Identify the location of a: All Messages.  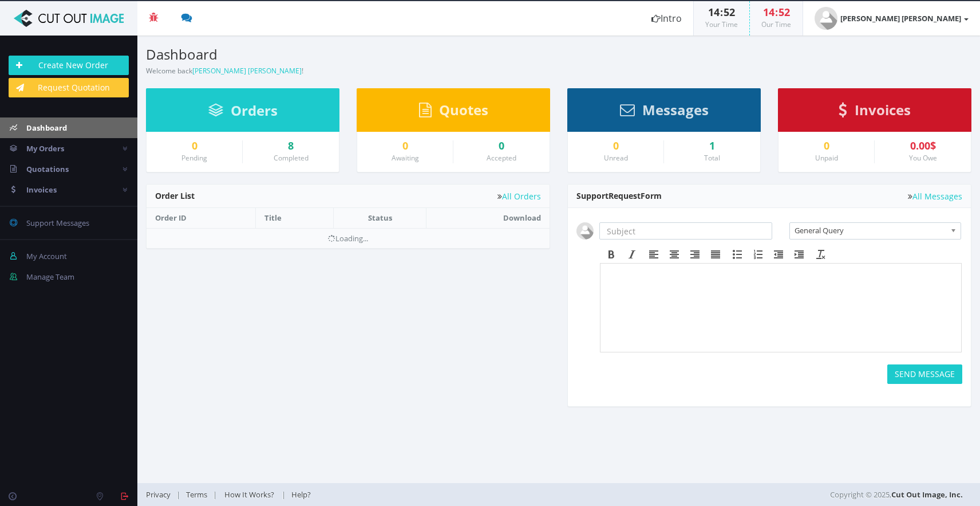
(935, 196).